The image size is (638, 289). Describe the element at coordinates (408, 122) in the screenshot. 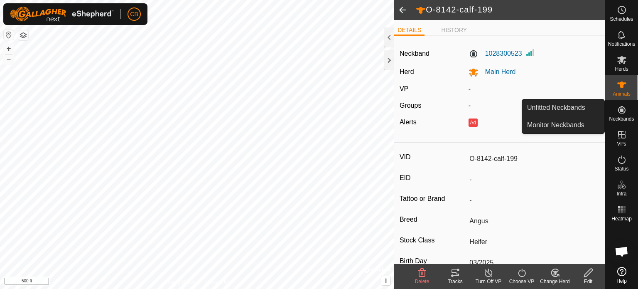

I see `label: Alerts` at that location.